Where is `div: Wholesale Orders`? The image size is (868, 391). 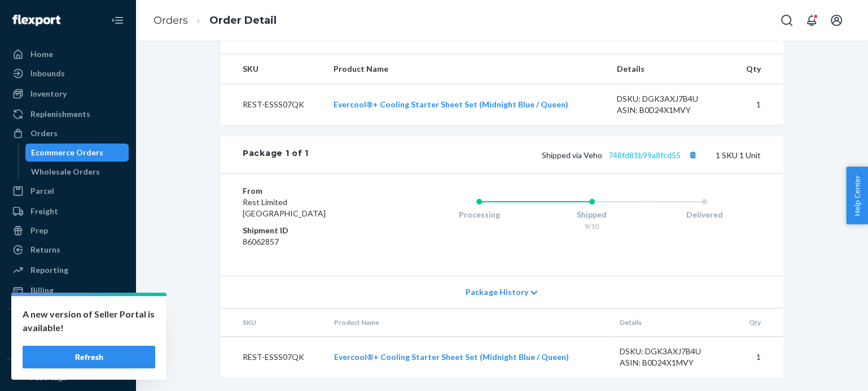 div: Wholesale Orders is located at coordinates (66, 172).